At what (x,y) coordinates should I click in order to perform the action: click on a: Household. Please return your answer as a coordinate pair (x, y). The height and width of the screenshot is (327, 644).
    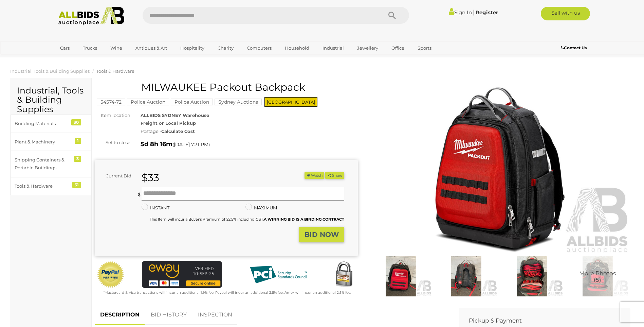
    Looking at the image, I should click on (297, 48).